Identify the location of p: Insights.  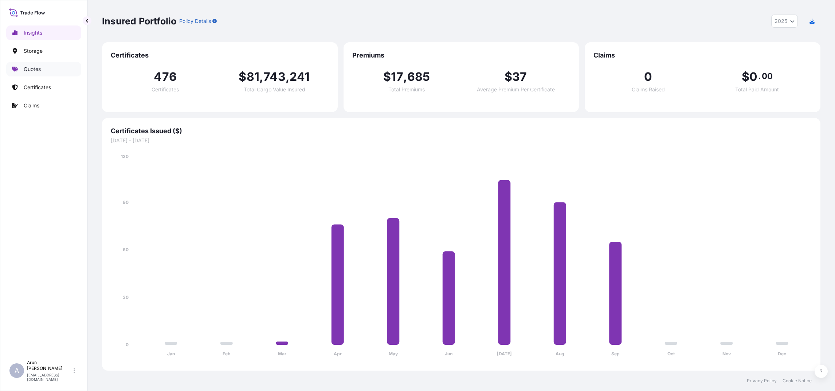
(33, 33).